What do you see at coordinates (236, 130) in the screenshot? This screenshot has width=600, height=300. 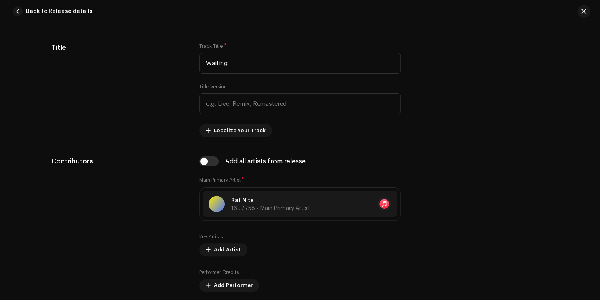 I see `button: Localize Your Track` at bounding box center [236, 130].